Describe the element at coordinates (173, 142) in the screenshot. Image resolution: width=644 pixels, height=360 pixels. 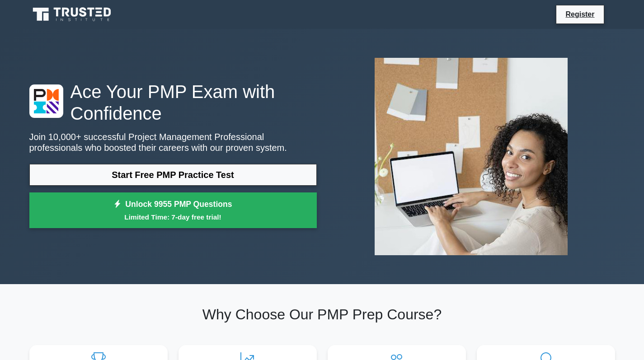
I see `p: Join 10,000+ successful Project Management Professional professionals who boosted their careers w...` at that location.